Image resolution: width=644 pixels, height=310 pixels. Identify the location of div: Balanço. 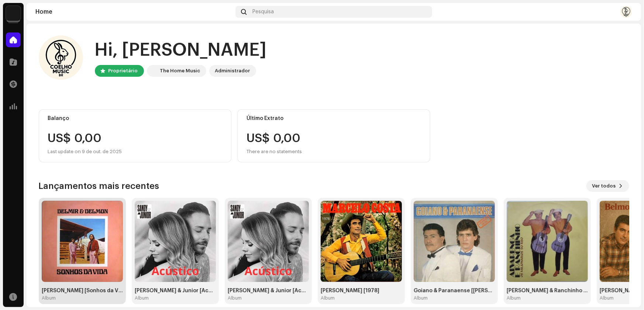
(135, 118).